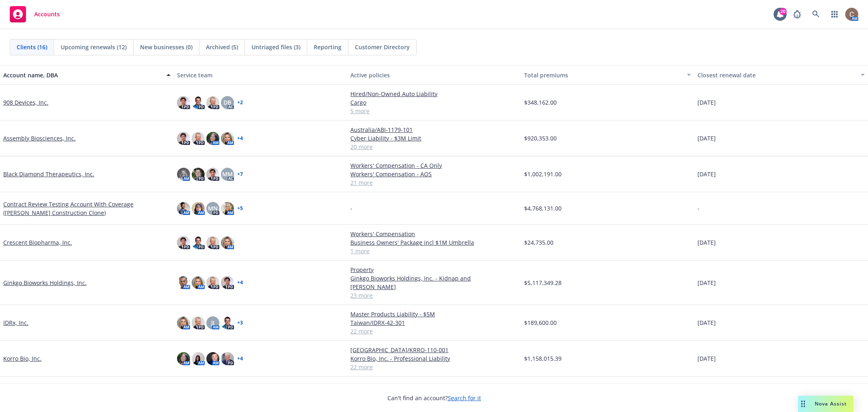  I want to click on span: $24,735.00, so click(539, 242).